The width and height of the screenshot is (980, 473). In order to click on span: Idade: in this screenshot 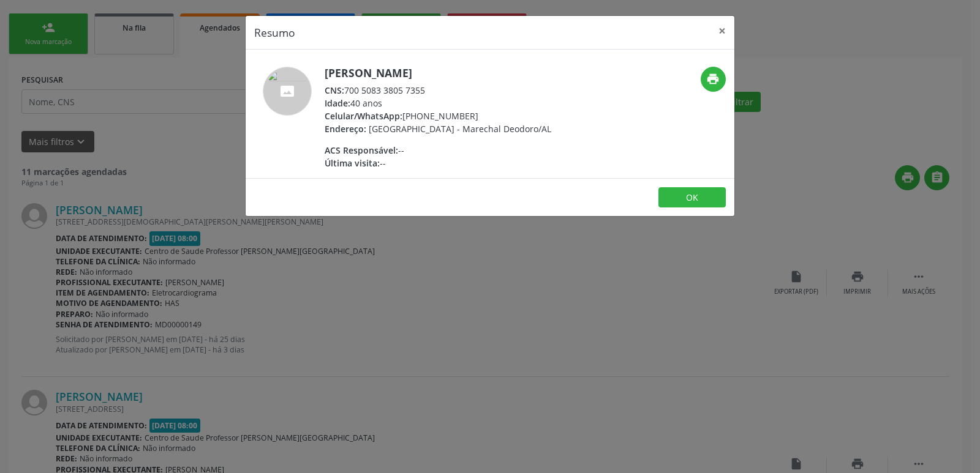, I will do `click(337, 103)`.